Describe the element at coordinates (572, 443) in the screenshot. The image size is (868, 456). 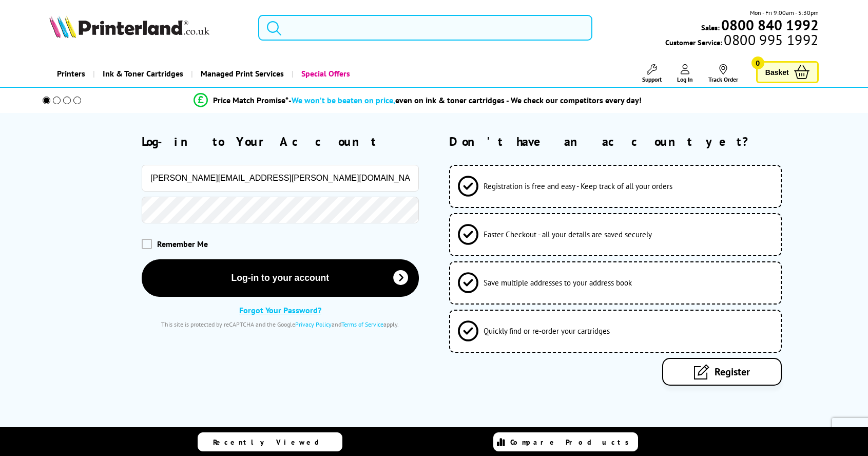
I see `span: Compare Products` at that location.